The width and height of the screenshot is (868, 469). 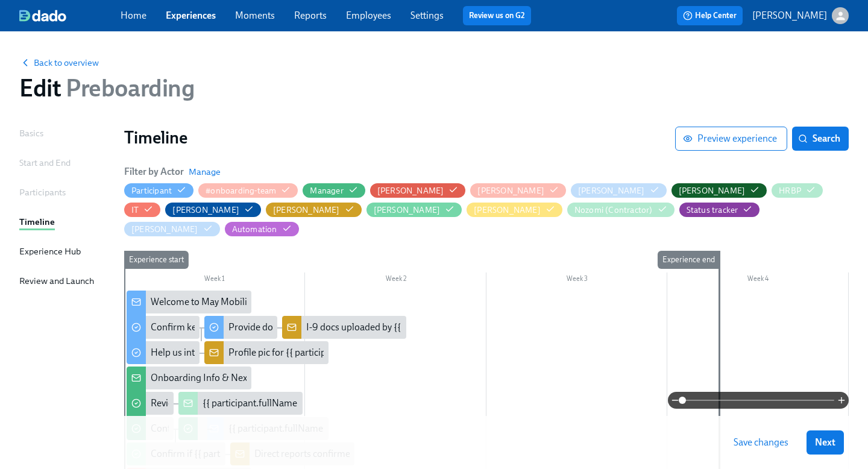 What do you see at coordinates (825, 443) in the screenshot?
I see `span: Next` at bounding box center [825, 443].